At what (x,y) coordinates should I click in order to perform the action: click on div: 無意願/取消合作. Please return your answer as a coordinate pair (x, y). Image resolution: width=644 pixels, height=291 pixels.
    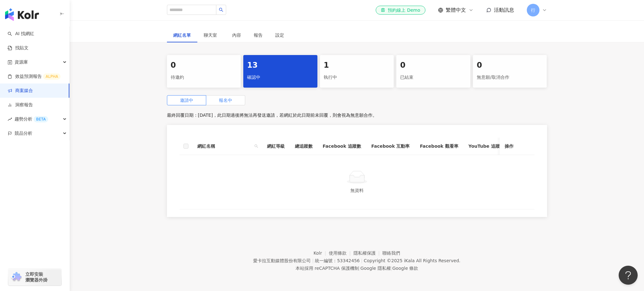
    Looking at the image, I should click on (510, 78).